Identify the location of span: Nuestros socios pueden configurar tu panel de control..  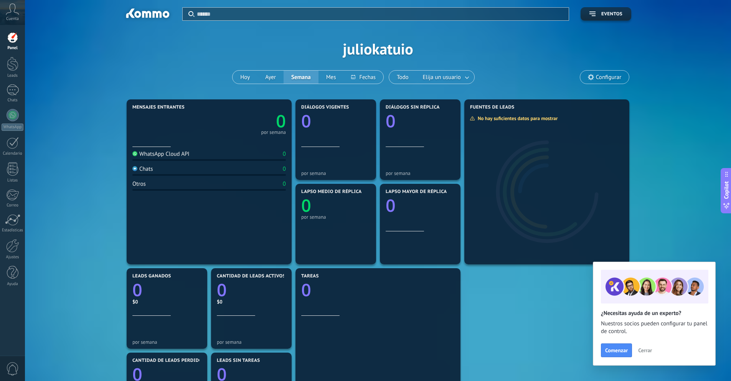
(654, 328).